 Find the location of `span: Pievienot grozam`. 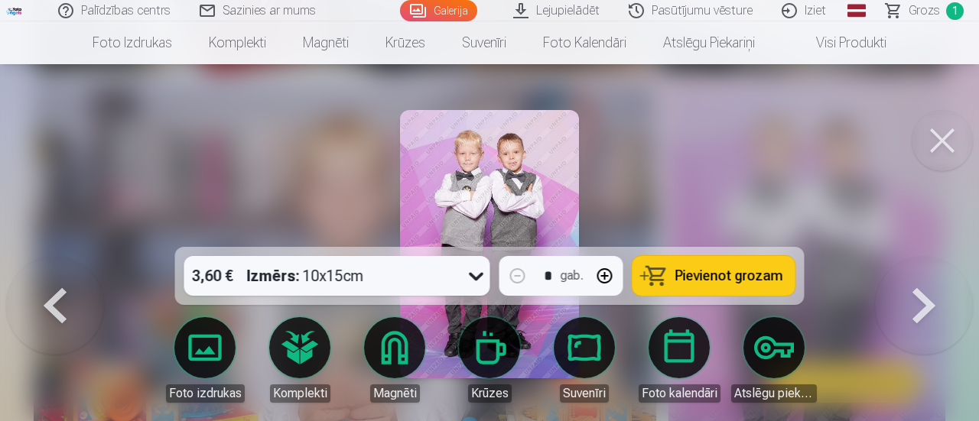

span: Pievienot grozam is located at coordinates (729, 276).